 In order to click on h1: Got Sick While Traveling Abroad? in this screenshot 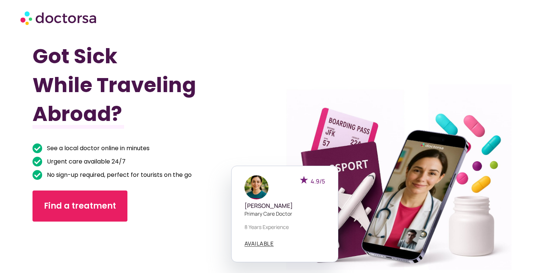, I will do `click(134, 85)`.